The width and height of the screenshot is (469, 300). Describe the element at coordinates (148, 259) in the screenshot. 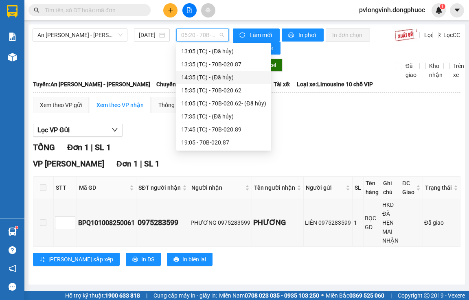

I see `span: In DS` at that location.